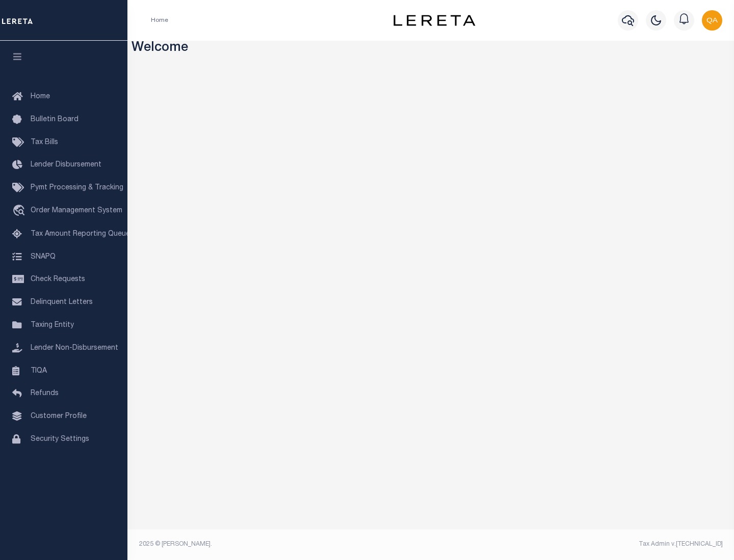  What do you see at coordinates (430, 49) in the screenshot?
I see `h3: Welcome` at bounding box center [430, 49].